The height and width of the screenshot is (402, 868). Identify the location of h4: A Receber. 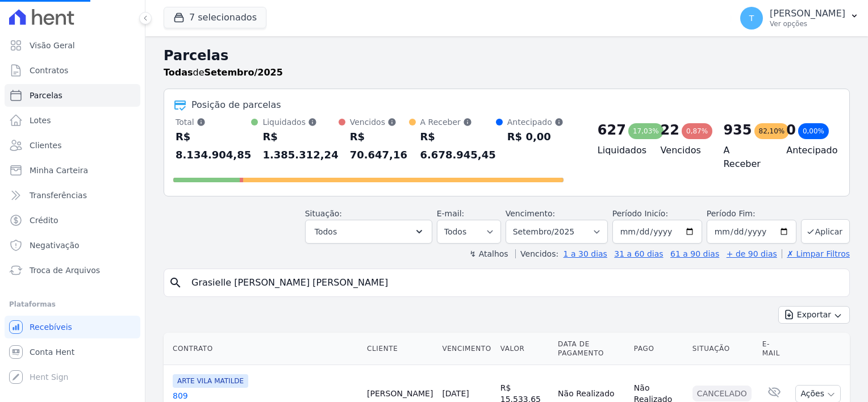
(746, 157).